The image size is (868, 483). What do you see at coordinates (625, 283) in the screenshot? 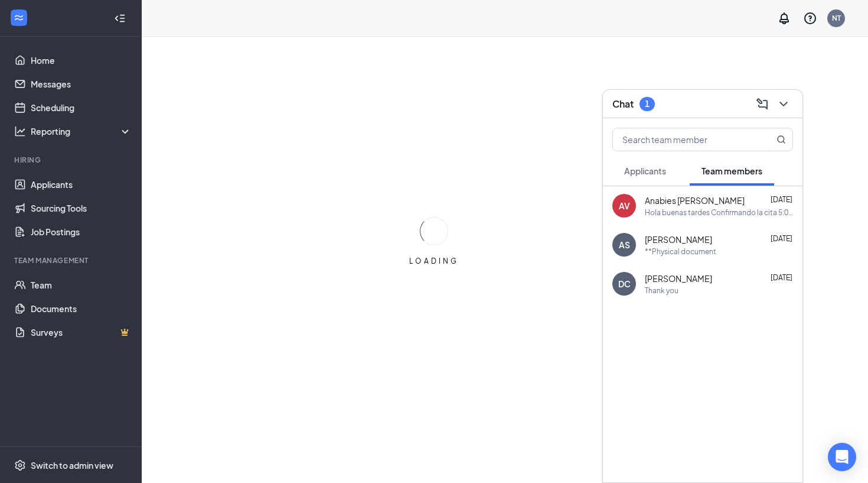
I see `div: DC` at bounding box center [625, 283].